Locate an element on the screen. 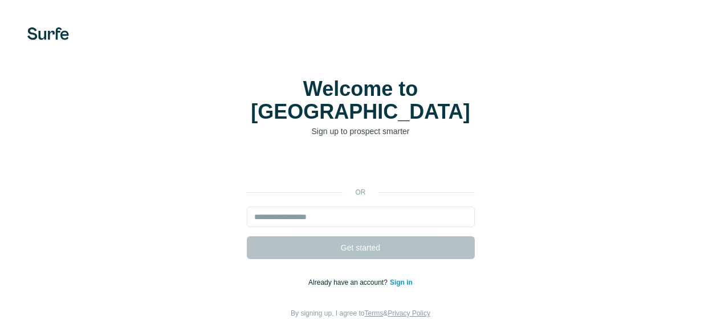 This screenshot has width=721, height=319. a: Privacy Policy is located at coordinates (409, 313).